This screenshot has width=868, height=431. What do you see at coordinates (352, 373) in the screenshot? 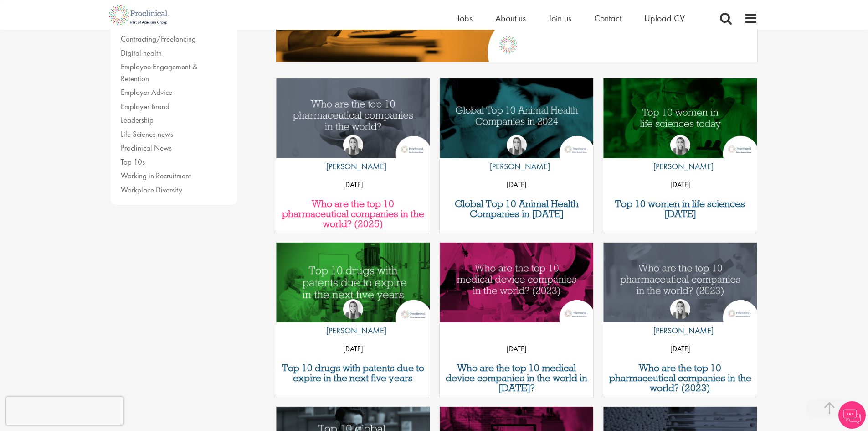
I see `h3: Top 10 drugs with patents due to expire in the next five years` at bounding box center [352, 373].